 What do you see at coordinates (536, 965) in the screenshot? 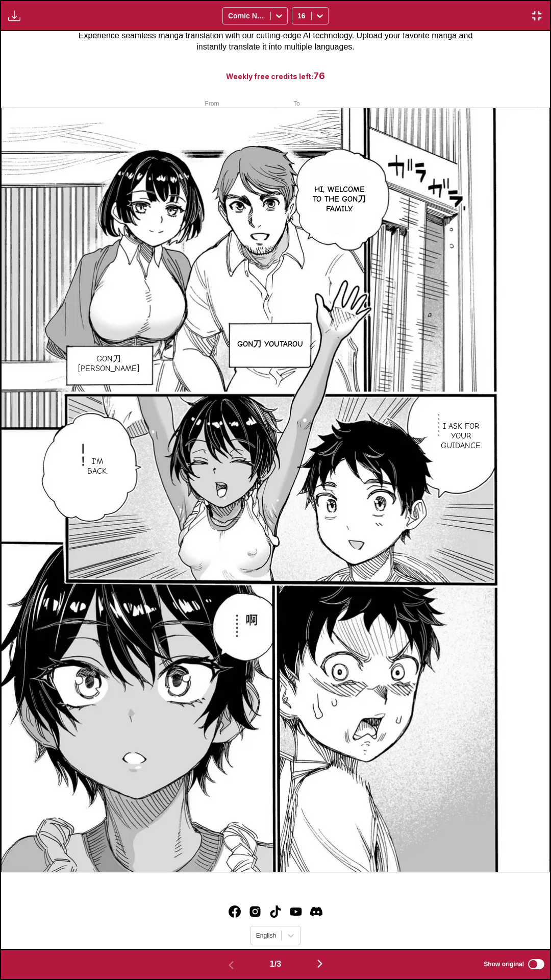
I see `input: Show original` at bounding box center [536, 965].